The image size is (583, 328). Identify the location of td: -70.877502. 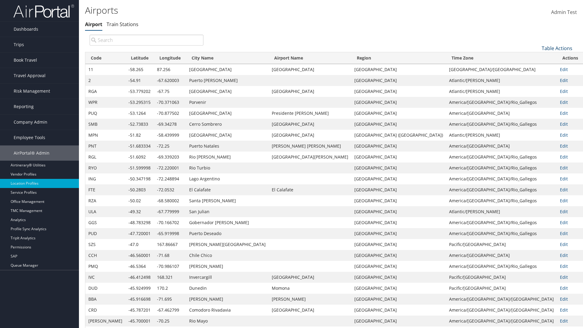
(170, 113).